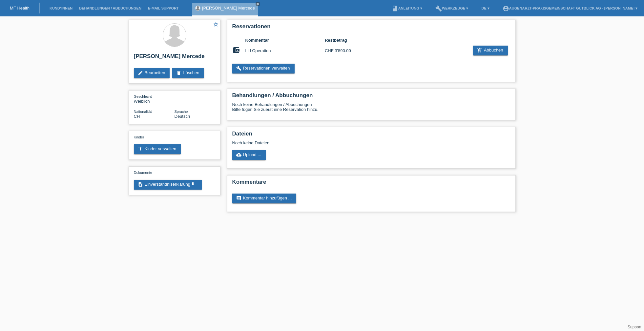 The width and height of the screenshot is (644, 331). What do you see at coordinates (216, 24) in the screenshot?
I see `a: star_border` at bounding box center [216, 24].